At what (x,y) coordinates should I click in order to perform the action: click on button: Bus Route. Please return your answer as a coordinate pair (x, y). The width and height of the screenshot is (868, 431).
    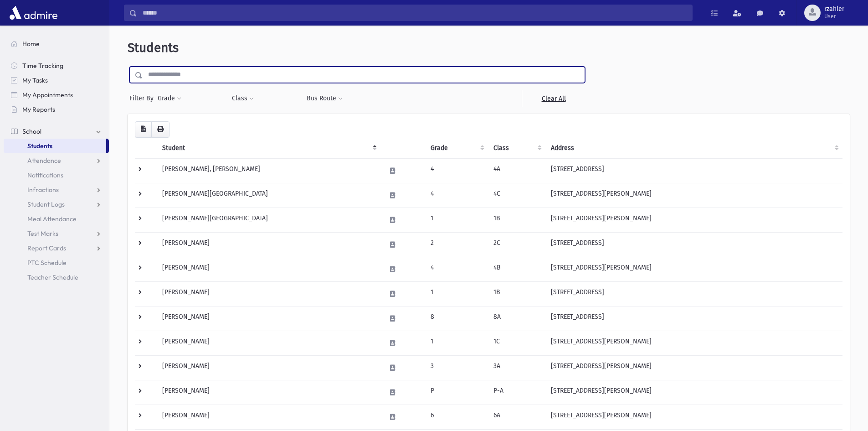
    Looking at the image, I should click on (325, 98).